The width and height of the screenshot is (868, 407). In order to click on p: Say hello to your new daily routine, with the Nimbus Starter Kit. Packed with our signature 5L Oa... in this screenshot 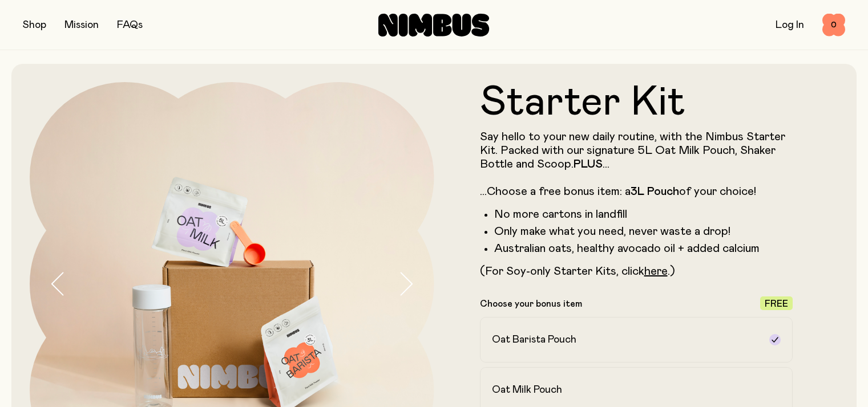, I will do `click(637, 164)`.